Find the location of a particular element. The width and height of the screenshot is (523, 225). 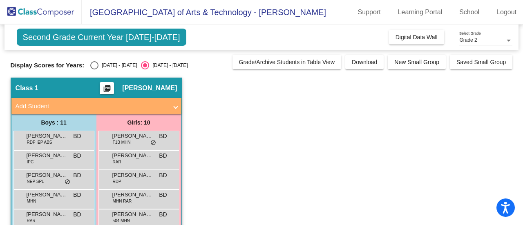

span: Saved Small Group is located at coordinates (481, 62).